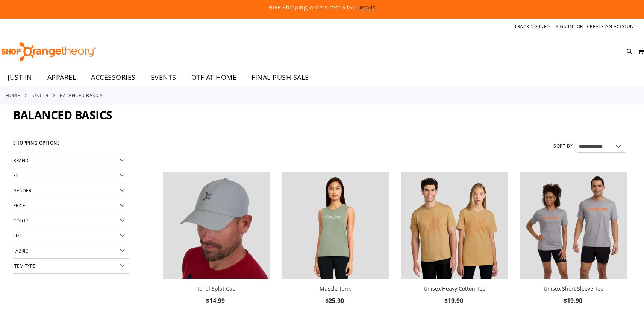 This screenshot has height=321, width=644. I want to click on span: Fabric, so click(21, 250).